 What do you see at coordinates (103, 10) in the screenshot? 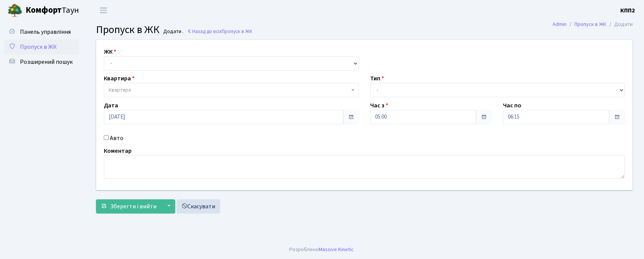
I see `button: Переключити навігацію` at bounding box center [103, 10].